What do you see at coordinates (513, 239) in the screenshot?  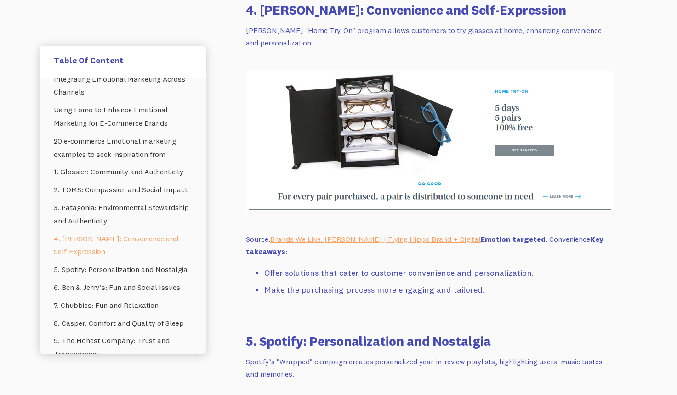 I see `strong: Emotion targeted` at bounding box center [513, 239].